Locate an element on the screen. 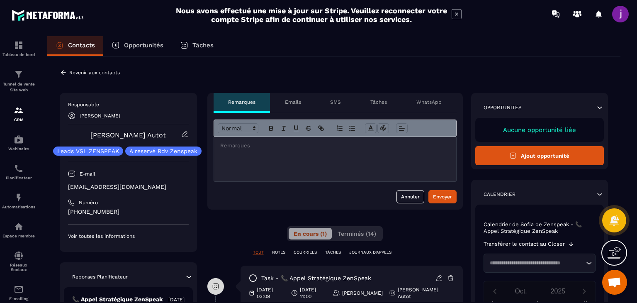  a: automationsautomationsEspace membre is located at coordinates (19, 230).